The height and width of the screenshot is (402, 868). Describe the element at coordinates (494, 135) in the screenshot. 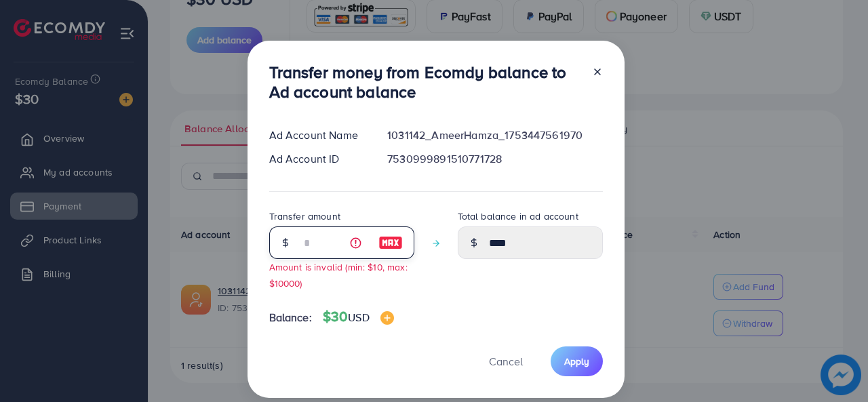

I see `div: 1031142_AmeerHamza_1753447561970` at that location.